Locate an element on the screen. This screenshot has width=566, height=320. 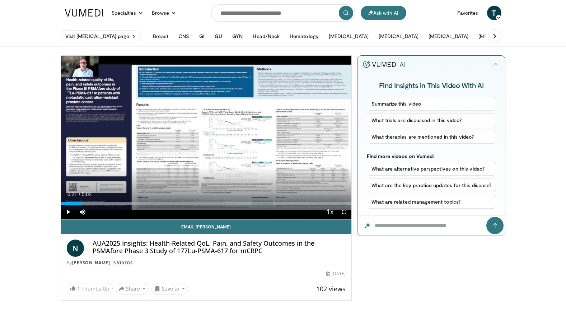
button: What are alternative perspectives on this video? is located at coordinates (432, 169).